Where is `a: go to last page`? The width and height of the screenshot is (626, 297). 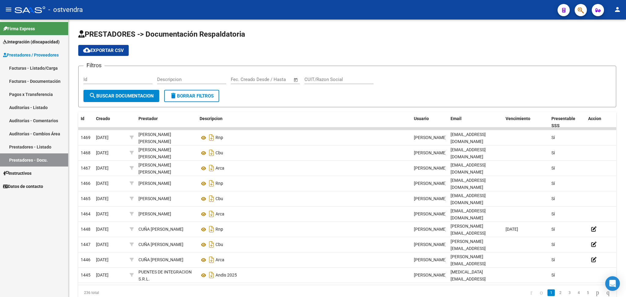 a: go to last page is located at coordinates (608, 293).